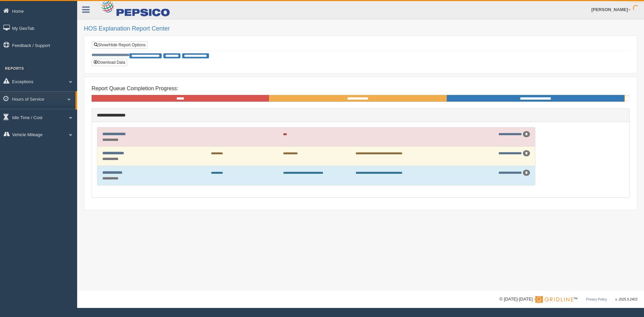  What do you see at coordinates (626, 299) in the screenshot?
I see `span: v. 2025.5.2403` at bounding box center [626, 299].